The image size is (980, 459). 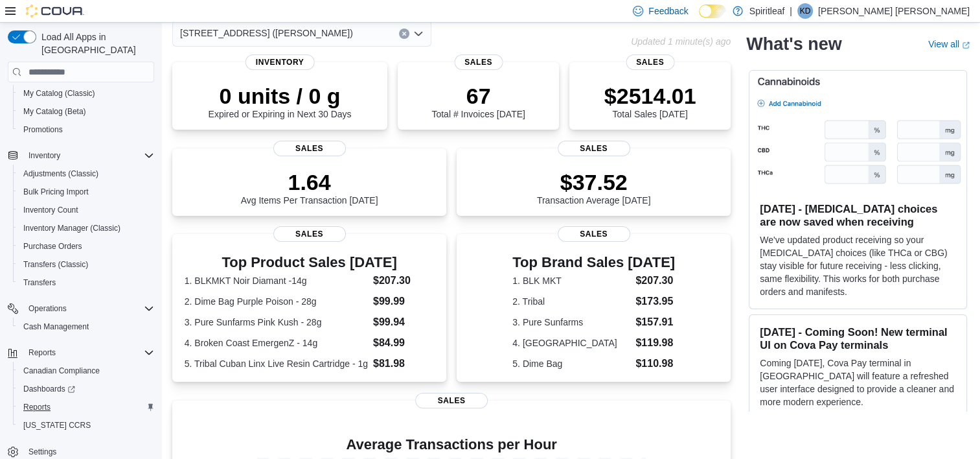 I want to click on dd: $84.99, so click(x=403, y=343).